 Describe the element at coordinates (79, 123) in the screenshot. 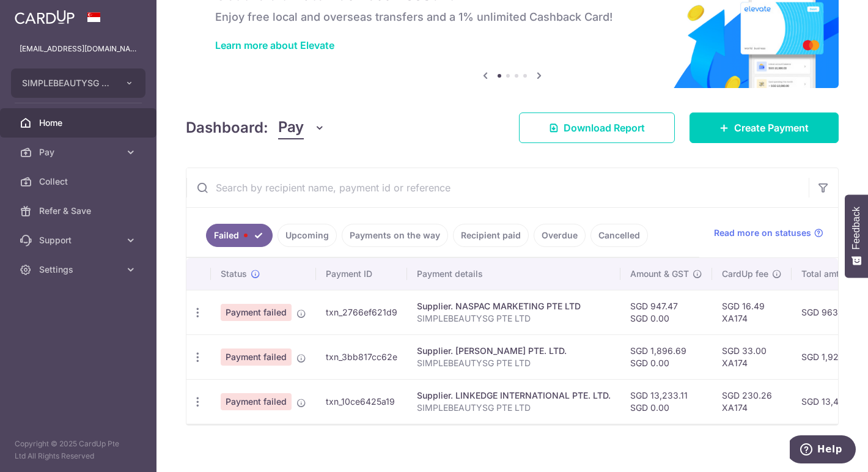

I see `span: Home` at that location.